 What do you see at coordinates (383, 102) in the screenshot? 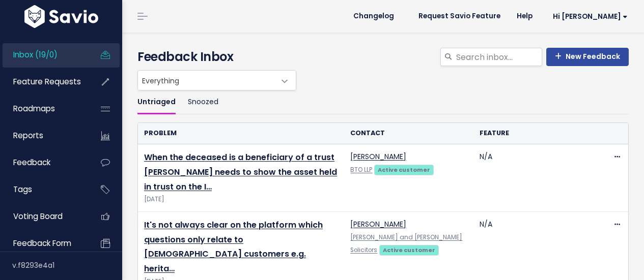
I see `ul: Filter feature requests` at bounding box center [383, 102].